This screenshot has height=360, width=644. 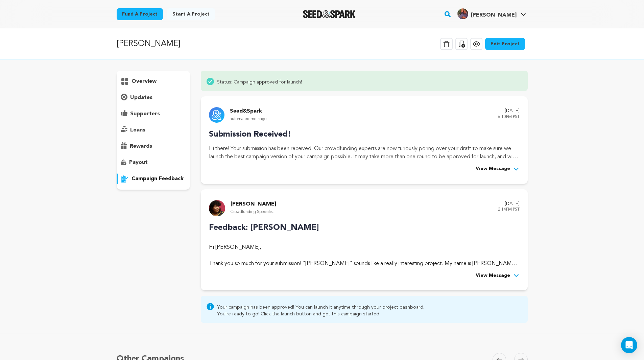 What do you see at coordinates (154, 98) in the screenshot?
I see `button: updates` at bounding box center [154, 98].